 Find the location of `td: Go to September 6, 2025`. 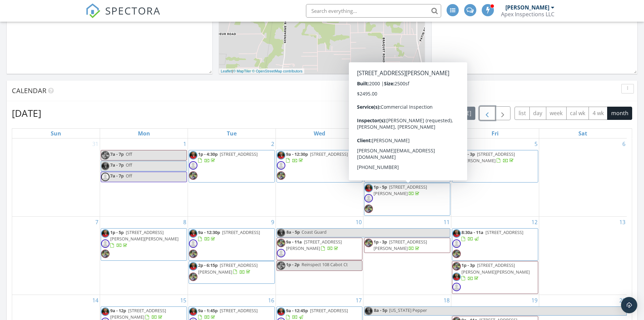

td: Go to September 6, 2025 is located at coordinates (582, 177).